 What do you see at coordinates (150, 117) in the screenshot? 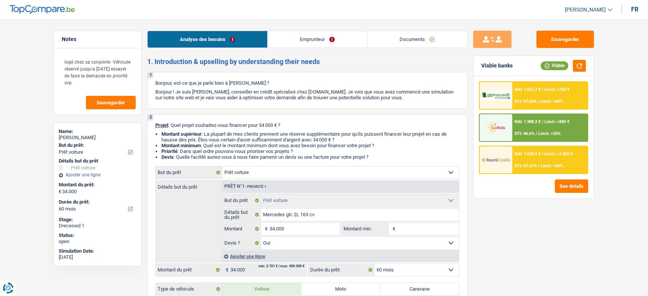
I see `div: 2` at bounding box center [150, 117].